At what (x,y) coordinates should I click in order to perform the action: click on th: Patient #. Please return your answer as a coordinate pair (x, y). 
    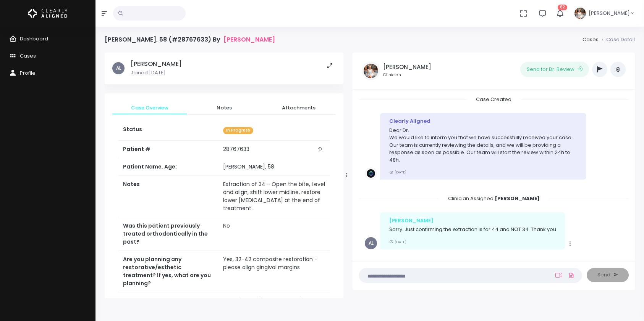
    Looking at the image, I should click on (168, 149).